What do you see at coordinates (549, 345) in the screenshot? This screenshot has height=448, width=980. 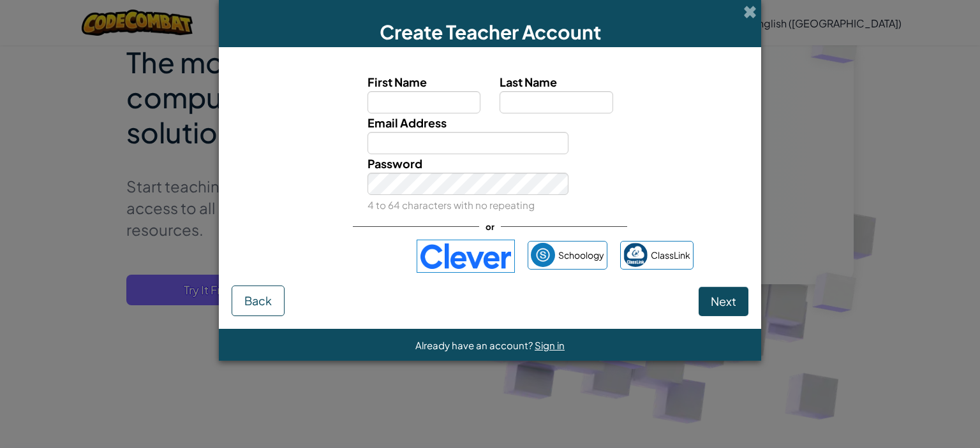 I see `a: Sign in` at bounding box center [549, 345].